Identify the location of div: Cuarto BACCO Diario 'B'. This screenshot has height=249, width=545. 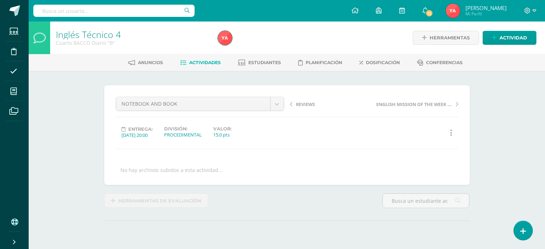
(133, 43).